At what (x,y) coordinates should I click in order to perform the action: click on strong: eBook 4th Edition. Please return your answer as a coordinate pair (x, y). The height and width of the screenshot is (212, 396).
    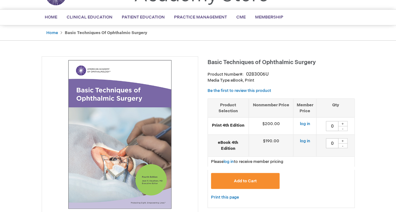
    Looking at the image, I should click on (228, 146).